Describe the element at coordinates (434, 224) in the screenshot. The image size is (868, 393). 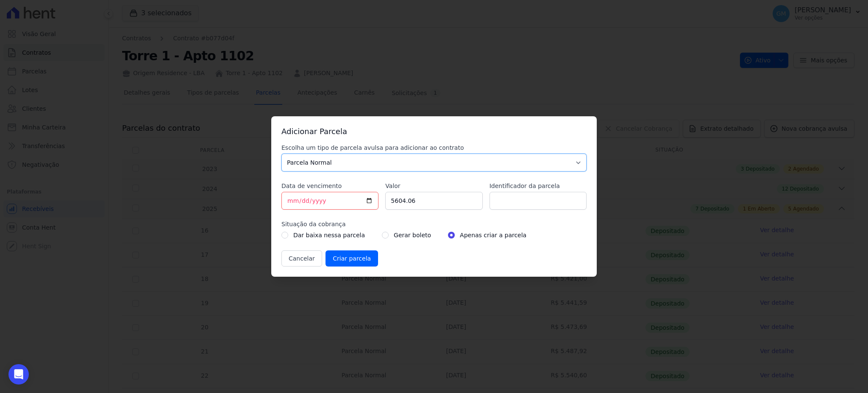
I see `label: Situação da cobrança` at that location.